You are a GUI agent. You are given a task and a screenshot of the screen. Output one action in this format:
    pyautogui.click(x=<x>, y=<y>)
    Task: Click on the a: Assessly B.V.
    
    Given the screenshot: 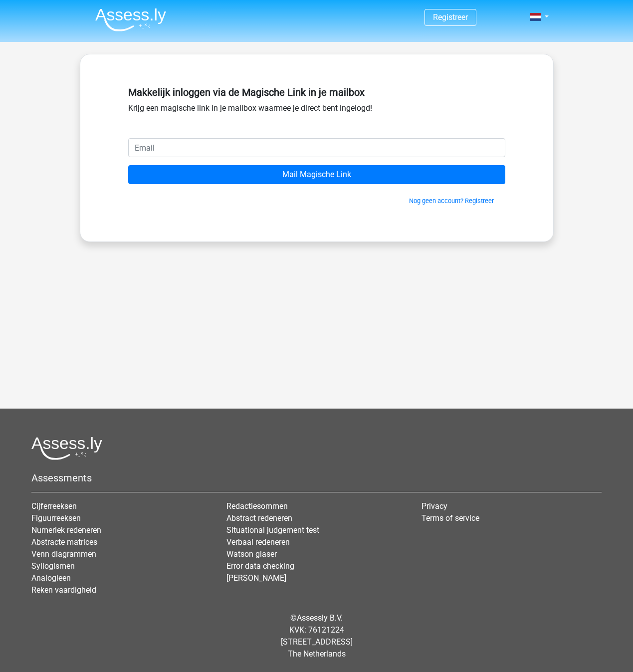 What is the action you would take?
    pyautogui.click(x=319, y=617)
    